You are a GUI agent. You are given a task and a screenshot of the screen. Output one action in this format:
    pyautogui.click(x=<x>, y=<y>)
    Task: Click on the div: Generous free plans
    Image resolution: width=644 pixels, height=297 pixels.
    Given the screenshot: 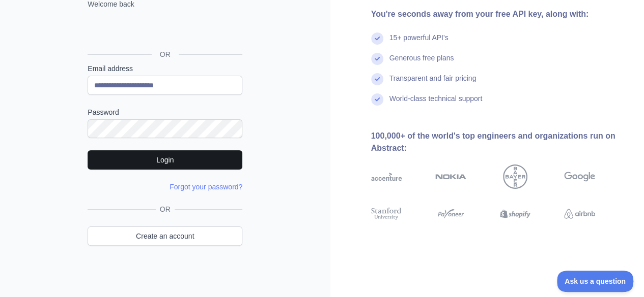 What is the action you would take?
    pyautogui.click(x=421, y=63)
    